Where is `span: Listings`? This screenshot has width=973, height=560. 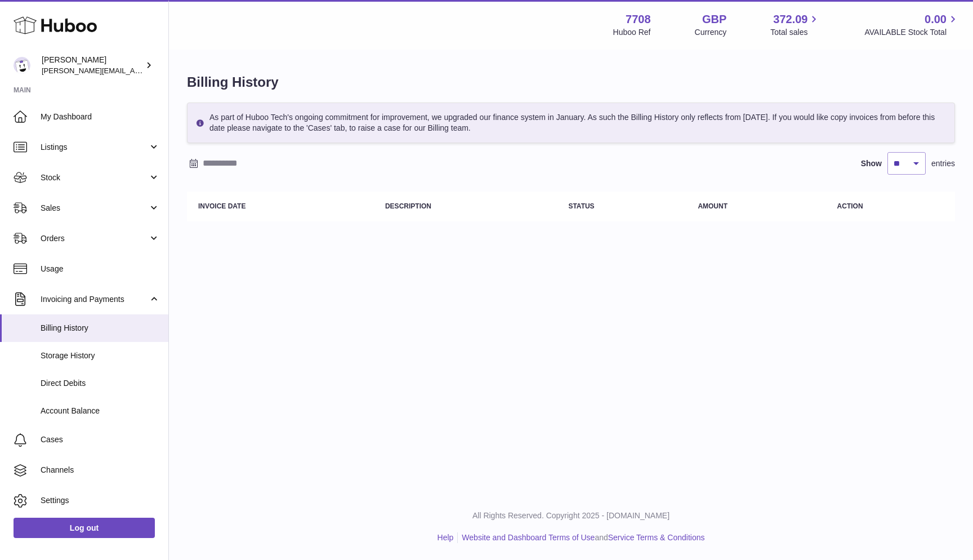 span: Listings is located at coordinates (94, 147).